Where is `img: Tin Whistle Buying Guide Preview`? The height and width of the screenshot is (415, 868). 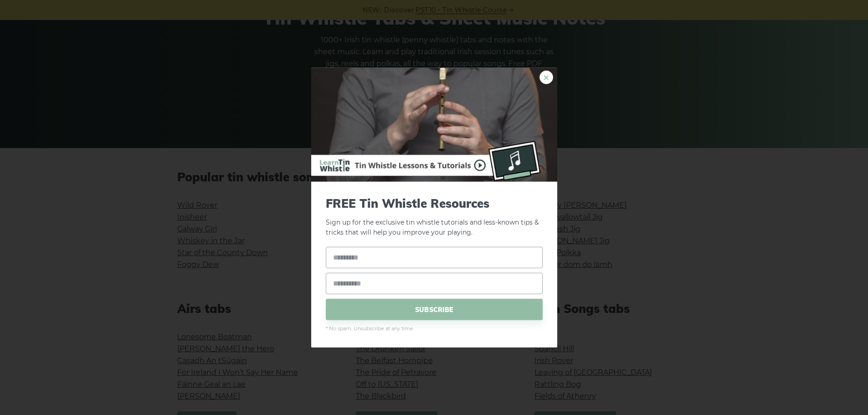
img: Tin Whistle Buying Guide Preview is located at coordinates (434, 124).